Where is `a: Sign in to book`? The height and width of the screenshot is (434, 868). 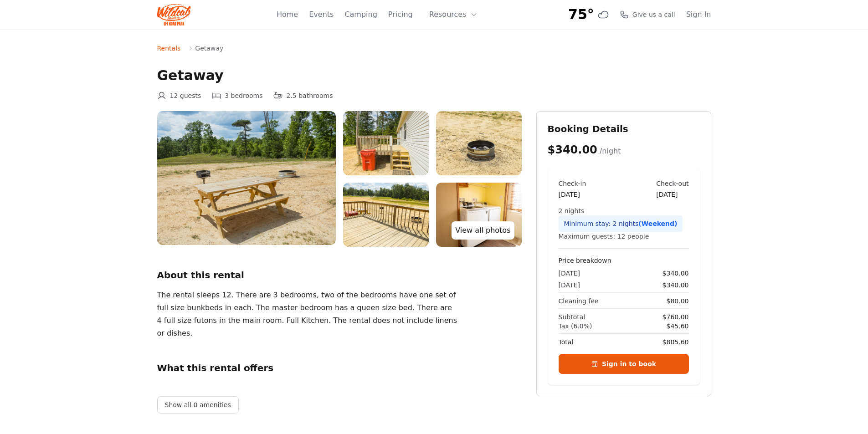 a: Sign in to book is located at coordinates (624, 364).